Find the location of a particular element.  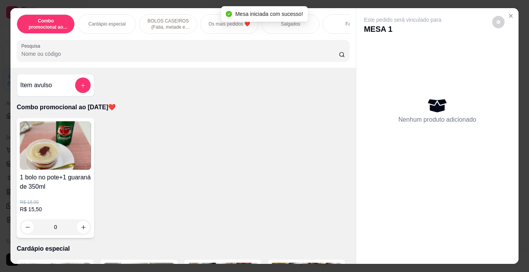

span: check-circle is located at coordinates (229, 14).